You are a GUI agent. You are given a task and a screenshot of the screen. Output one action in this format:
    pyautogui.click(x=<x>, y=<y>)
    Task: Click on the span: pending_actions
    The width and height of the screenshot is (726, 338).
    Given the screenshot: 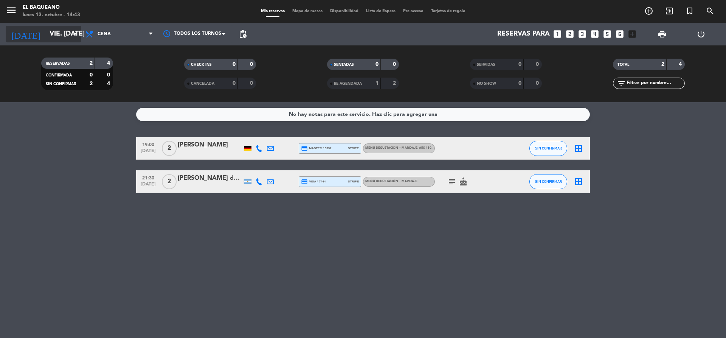 What is the action you would take?
    pyautogui.click(x=243, y=34)
    